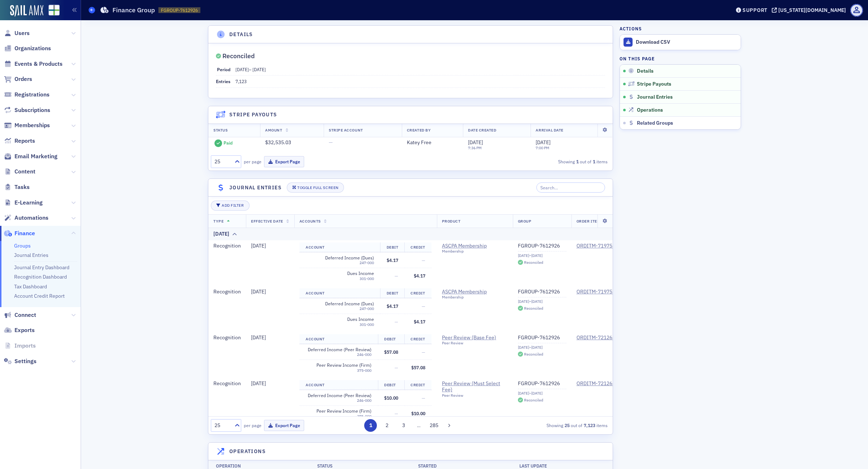 This screenshot has height=469, width=868. What do you see at coordinates (32, 125) in the screenshot?
I see `span: Memberships` at bounding box center [32, 125].